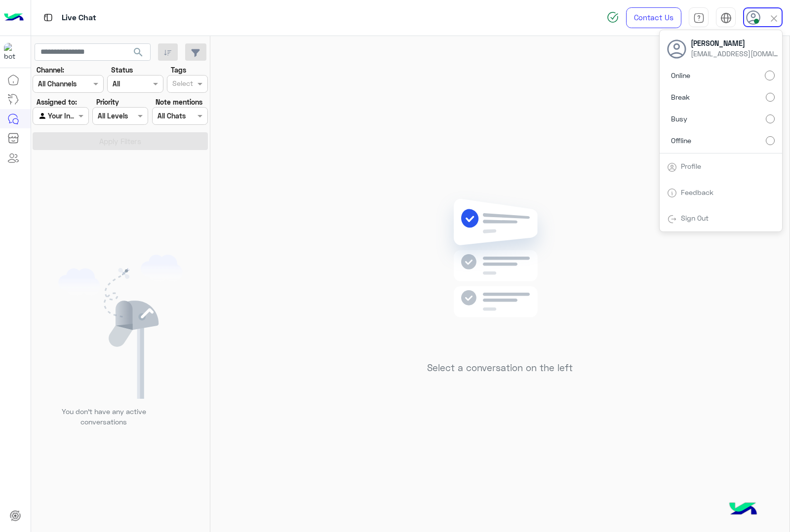 This screenshot has width=790, height=532. I want to click on img: empty users, so click(121, 327).